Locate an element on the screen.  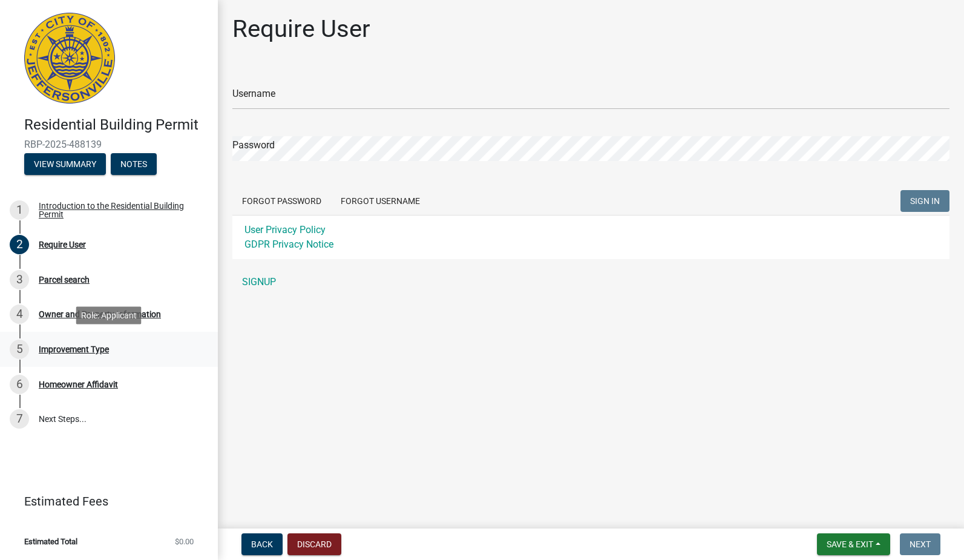
div: 5 is located at coordinates (19, 349).